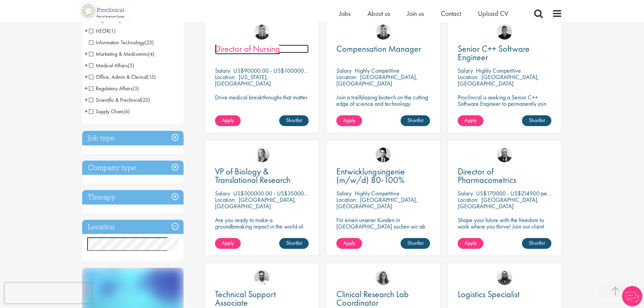 The image size is (644, 308). I want to click on span: Contact, so click(451, 14).